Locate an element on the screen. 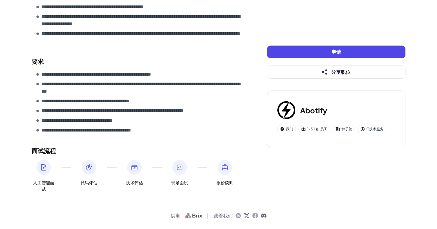 The height and width of the screenshot is (229, 437). font: 供电 is located at coordinates (175, 215).